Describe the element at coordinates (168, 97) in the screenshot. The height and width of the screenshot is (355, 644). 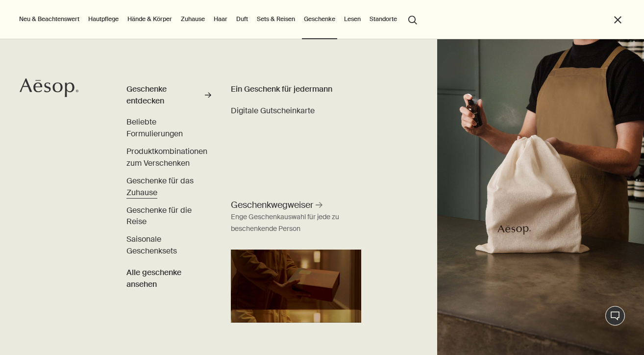
I see `a: Geschenke entdecken` at that location.